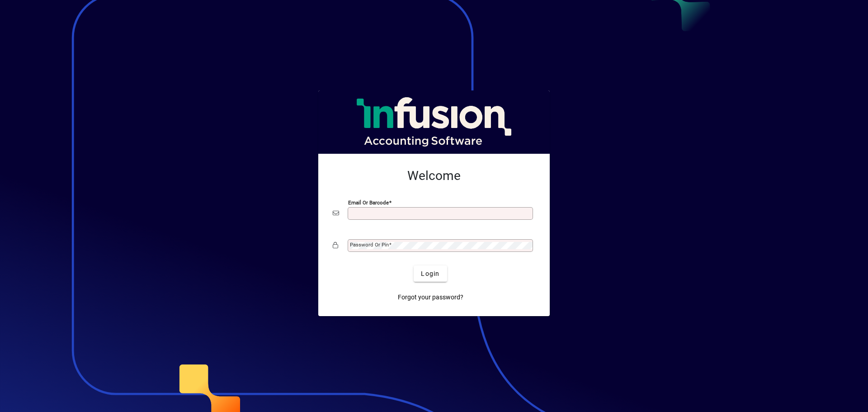 The width and height of the screenshot is (868, 412). Describe the element at coordinates (430, 274) in the screenshot. I see `span: Login` at that location.